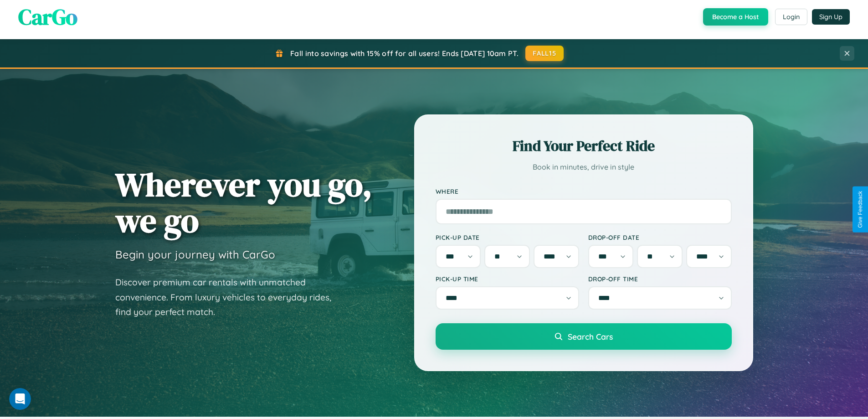 Image resolution: width=868 pixels, height=419 pixels. What do you see at coordinates (660, 278) in the screenshot?
I see `label: Drop-off Time` at bounding box center [660, 278].